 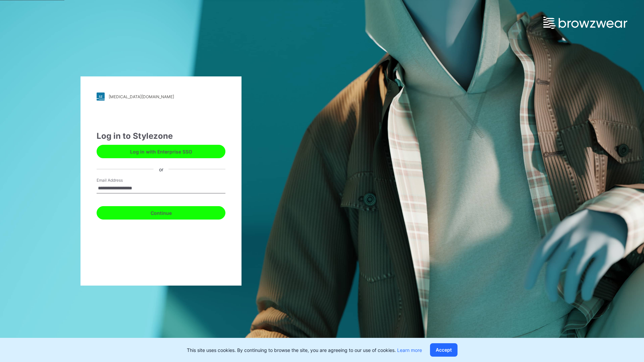 What do you see at coordinates (120, 180) in the screenshot?
I see `label: Email Address` at bounding box center [120, 180].